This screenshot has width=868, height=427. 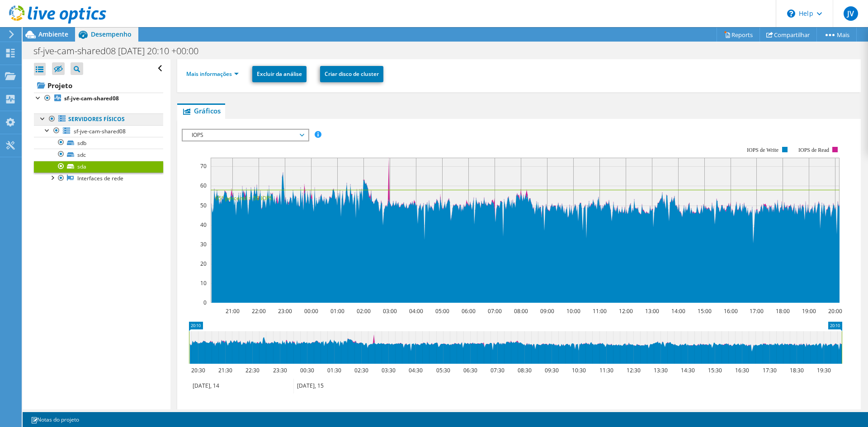 I want to click on text: 17:30, so click(x=769, y=370).